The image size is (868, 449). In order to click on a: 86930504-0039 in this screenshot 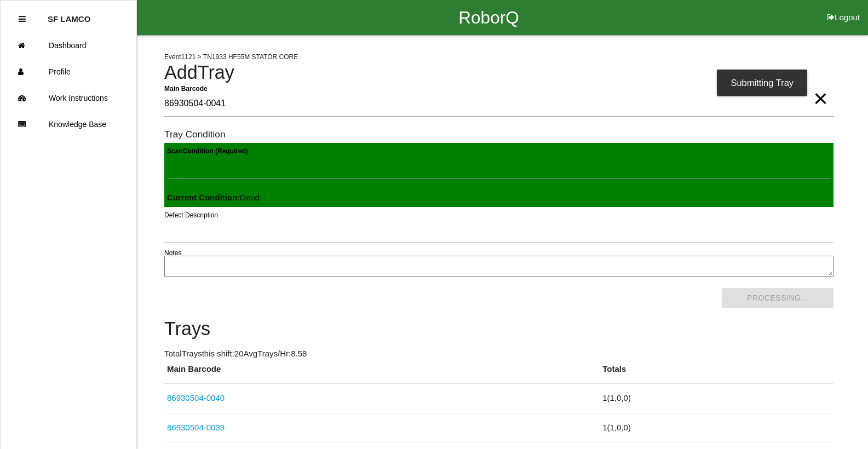, I will do `click(196, 427)`.